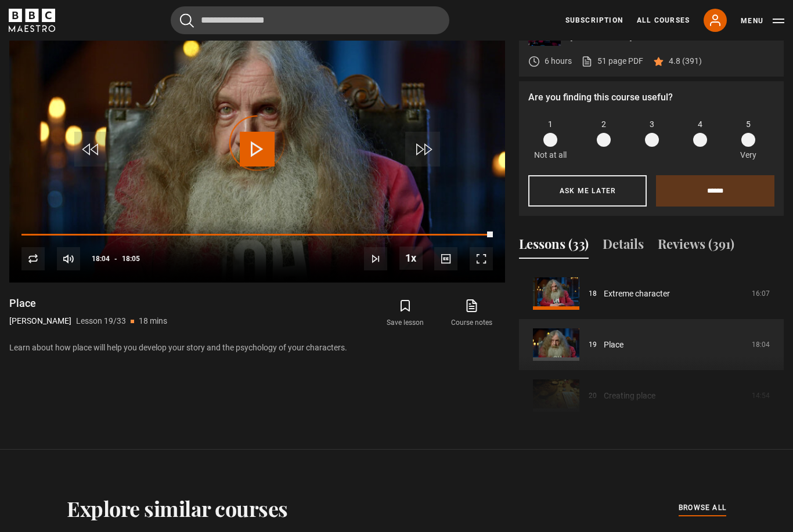 The height and width of the screenshot is (532, 793). Describe the element at coordinates (588, 191) in the screenshot. I see `button: Ask me later` at that location.